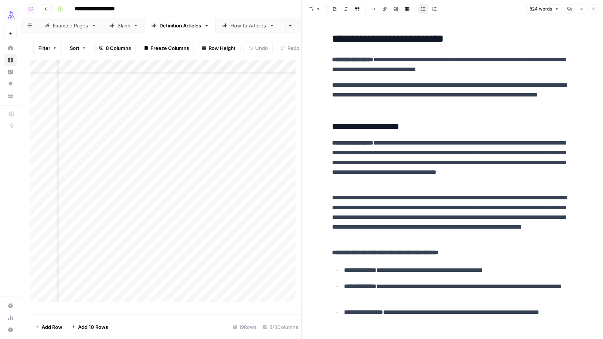 This screenshot has width=603, height=339. Describe the element at coordinates (11, 72) in the screenshot. I see `a: Insights` at that location.